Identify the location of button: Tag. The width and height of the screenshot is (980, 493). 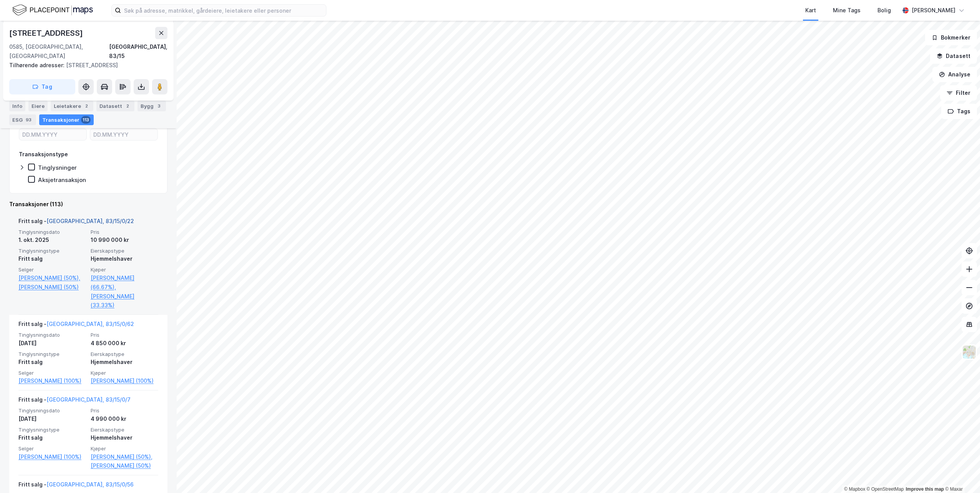
(42, 87).